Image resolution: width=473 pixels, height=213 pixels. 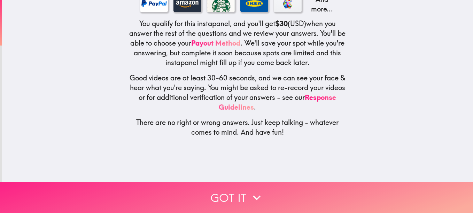 I want to click on h5: You qualify for this instapanel, and you'll get (USD) when you answer the rest of the questions a..., so click(x=238, y=43).